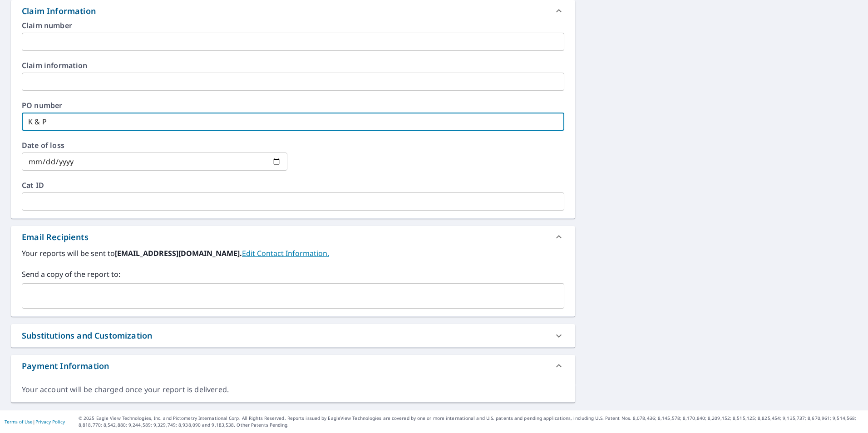 The width and height of the screenshot is (868, 433). Describe the element at coordinates (154, 145) in the screenshot. I see `label: Date of loss` at that location.